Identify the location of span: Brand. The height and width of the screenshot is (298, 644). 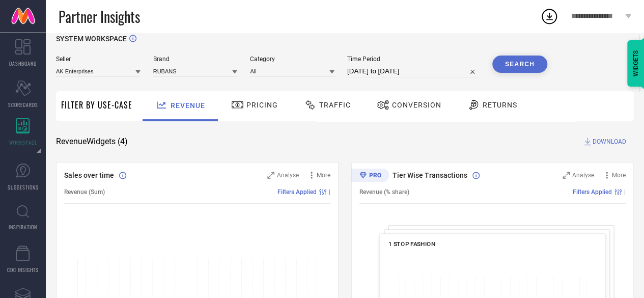
(195, 59).